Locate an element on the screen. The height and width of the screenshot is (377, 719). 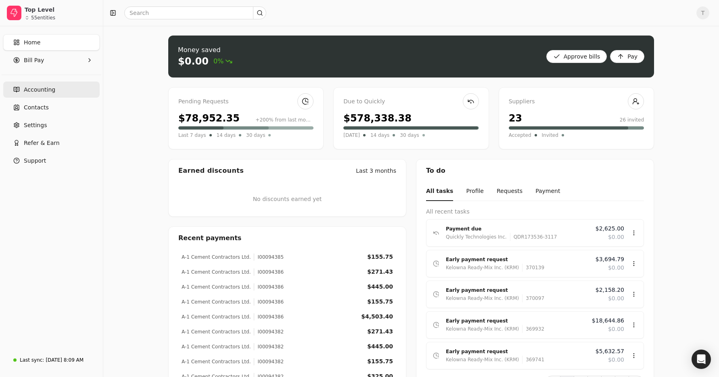
span: $5,632.57 is located at coordinates (610, 351).